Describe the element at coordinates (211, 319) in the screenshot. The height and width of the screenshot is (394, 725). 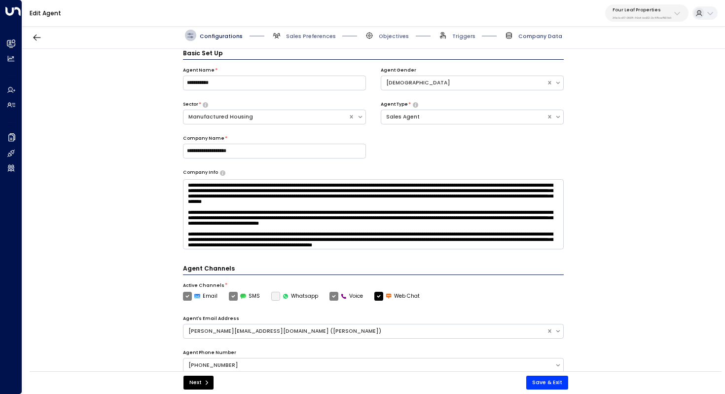
I see `label: Agent's Email Address` at that location.